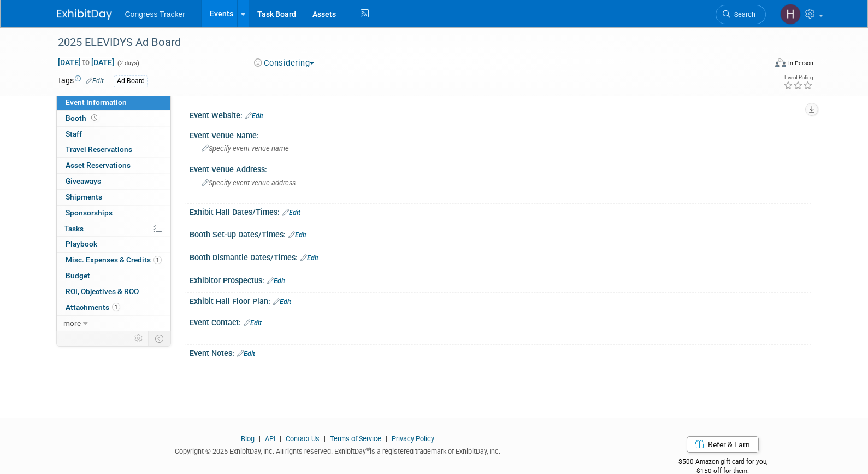 The width and height of the screenshot is (868, 474). What do you see at coordinates (501, 233) in the screenshot?
I see `div: Booth Set-up Dates/Times:` at bounding box center [501, 233].